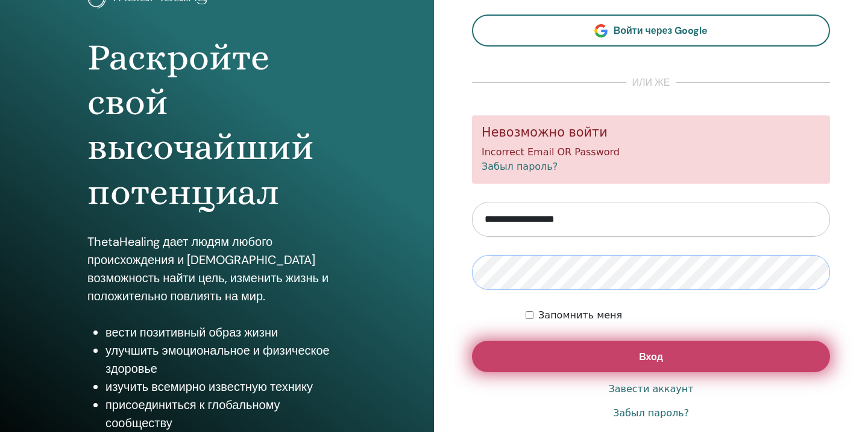 Image resolution: width=868 pixels, height=432 pixels. I want to click on span: Вход, so click(651, 356).